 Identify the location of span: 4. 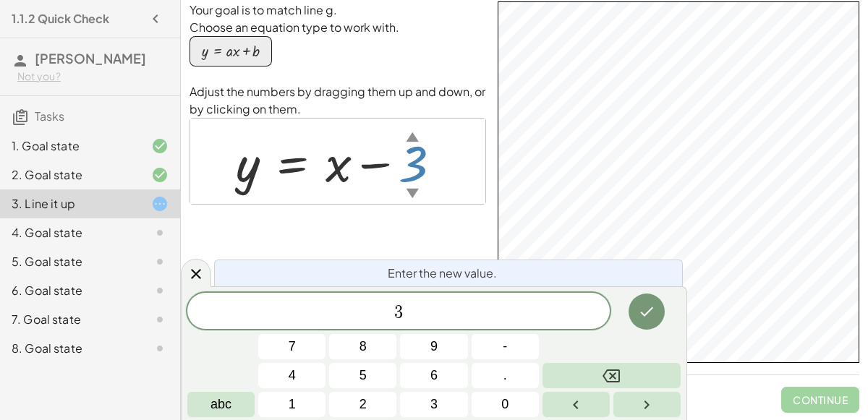
(293, 375).